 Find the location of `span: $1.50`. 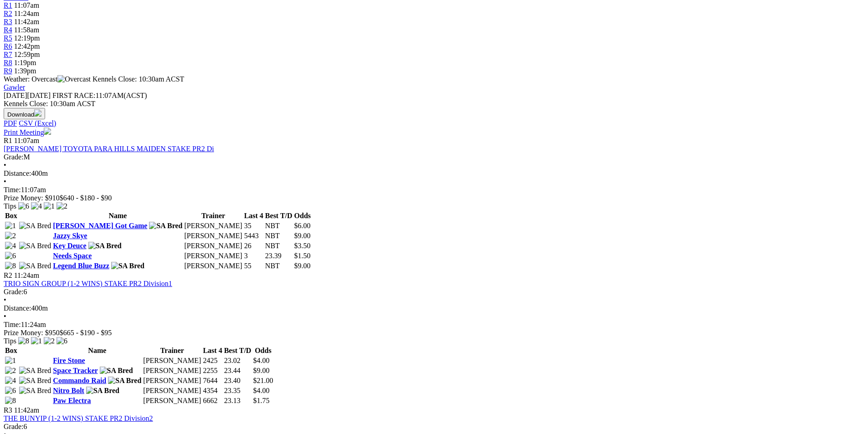

span: $1.50 is located at coordinates (303, 256).